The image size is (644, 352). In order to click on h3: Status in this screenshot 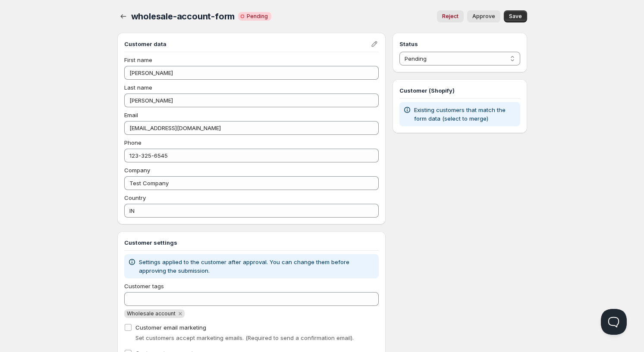, I will do `click(459, 44)`.